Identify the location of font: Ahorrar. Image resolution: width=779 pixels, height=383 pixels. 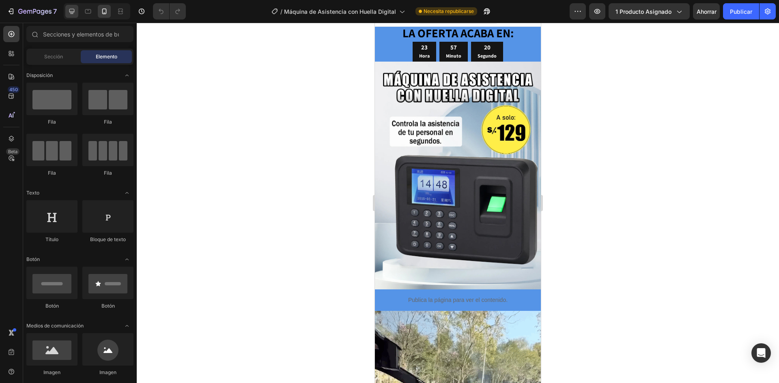
(706, 11).